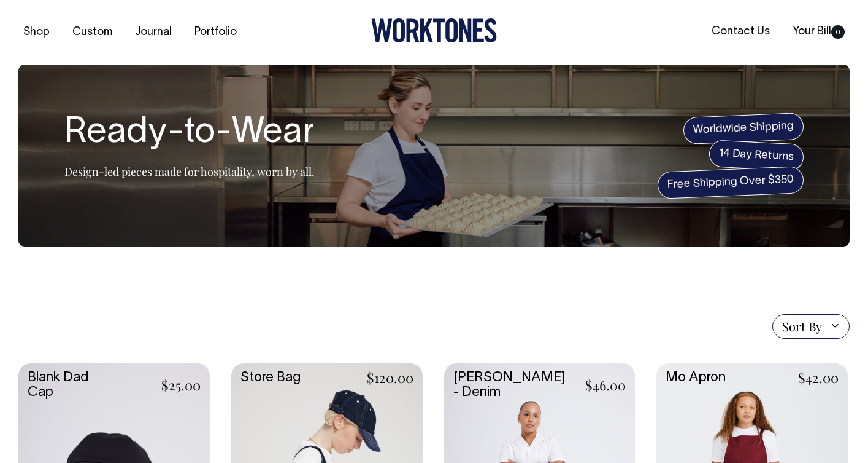 The width and height of the screenshot is (868, 463). Describe the element at coordinates (190, 134) in the screenshot. I see `h1: Ready-to-Wear` at that location.